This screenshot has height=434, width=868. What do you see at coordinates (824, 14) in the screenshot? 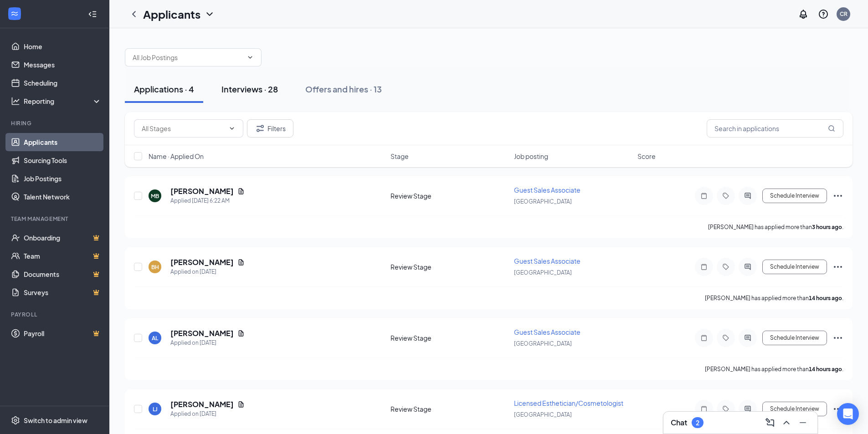
I see `svg: QuestionInfo` at bounding box center [824, 14].